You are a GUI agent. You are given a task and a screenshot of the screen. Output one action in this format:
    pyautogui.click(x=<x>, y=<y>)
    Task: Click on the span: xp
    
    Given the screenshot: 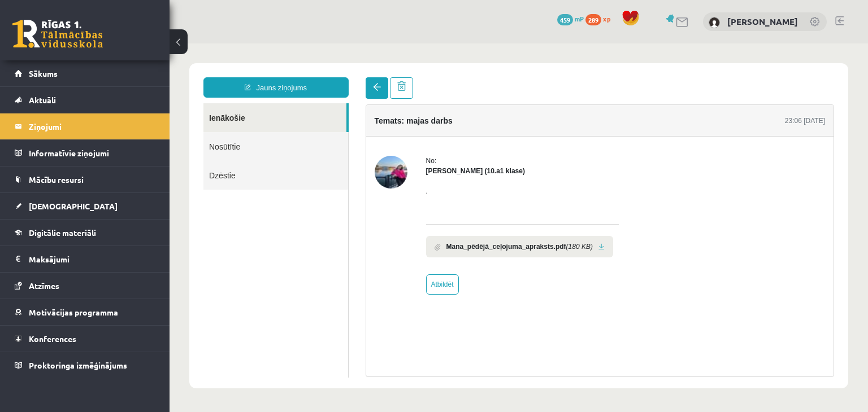 What is the action you would take?
    pyautogui.click(x=607, y=19)
    